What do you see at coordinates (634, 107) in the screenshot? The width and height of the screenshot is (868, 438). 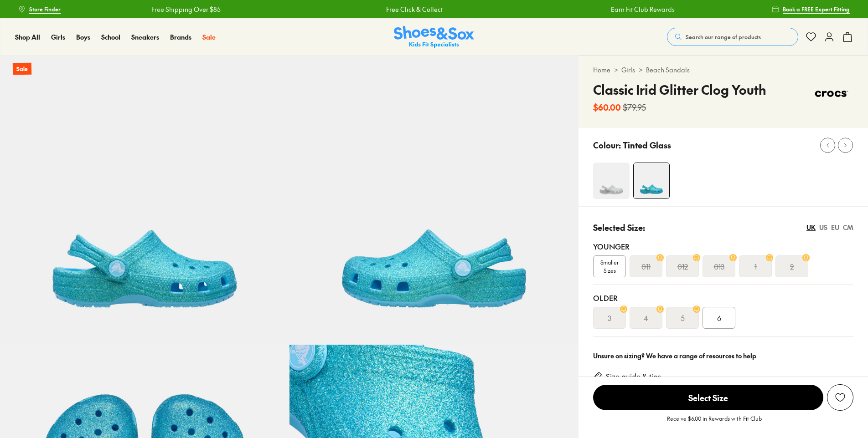 I see `s: $79.95` at bounding box center [634, 107].